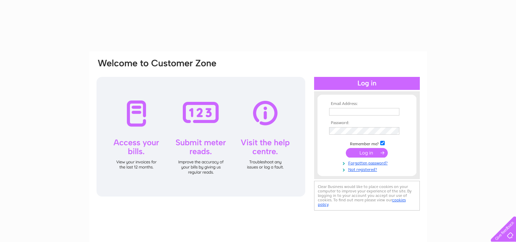 Image resolution: width=516 pixels, height=242 pixels. What do you see at coordinates (368, 169) in the screenshot?
I see `a: Not registered?` at bounding box center [368, 169].